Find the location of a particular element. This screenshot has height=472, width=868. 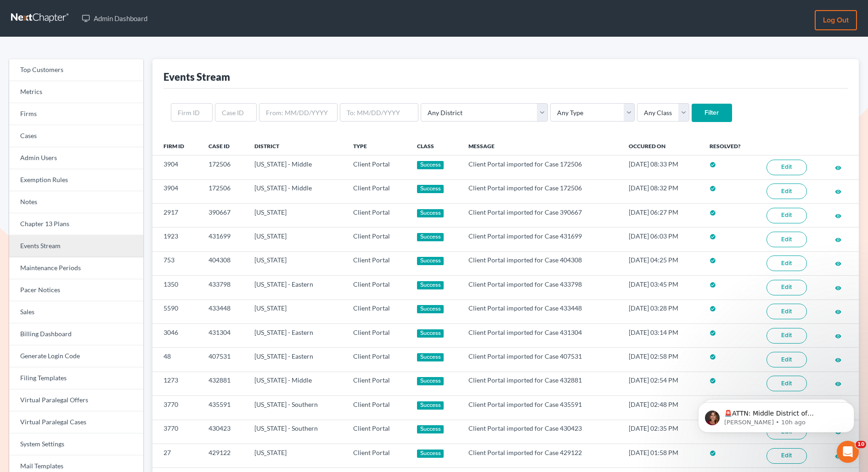

a: Log out is located at coordinates (836, 20).